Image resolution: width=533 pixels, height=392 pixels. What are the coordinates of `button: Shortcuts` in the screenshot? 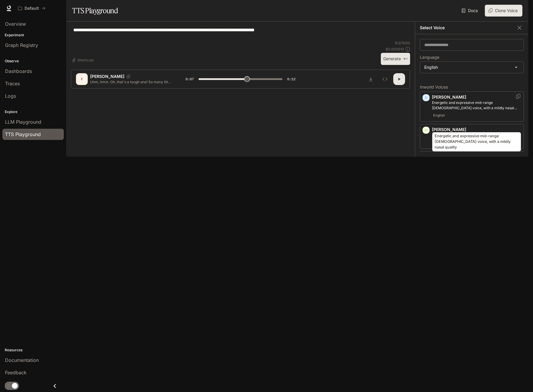 It's located at (83, 60).